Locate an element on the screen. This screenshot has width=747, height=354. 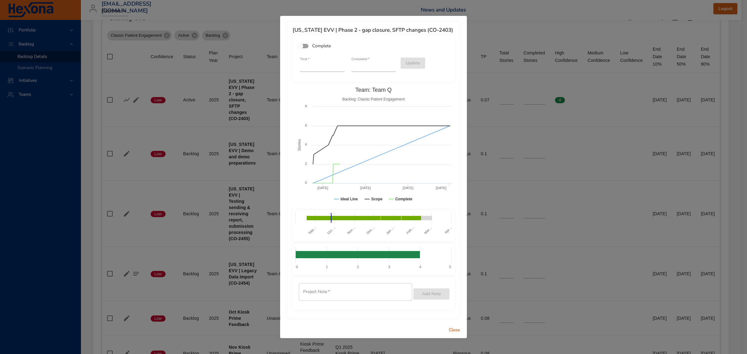
button: Close is located at coordinates (454, 330).